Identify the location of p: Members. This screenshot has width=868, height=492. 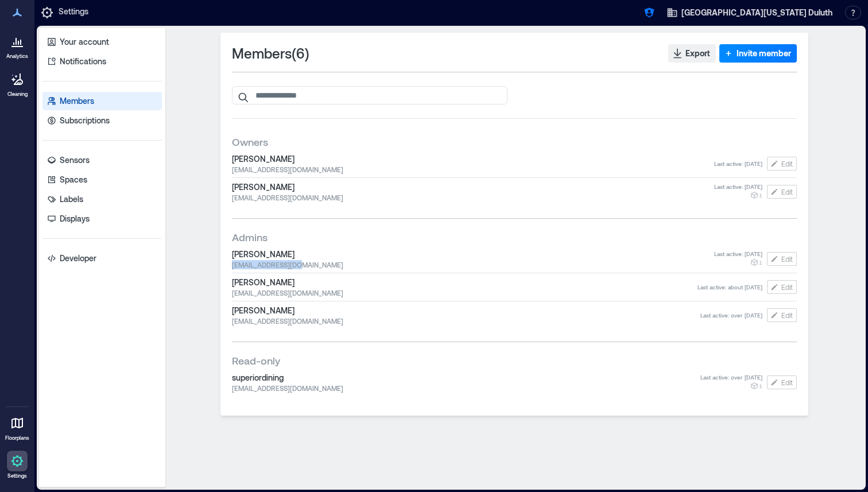
(77, 101).